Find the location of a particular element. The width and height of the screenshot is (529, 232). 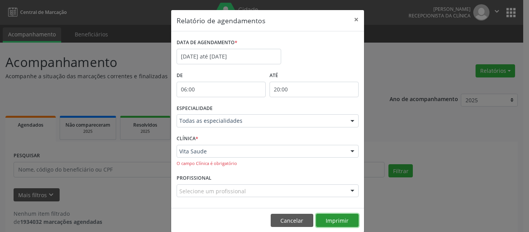

span: Selecione um profissional is located at coordinates (213, 191).